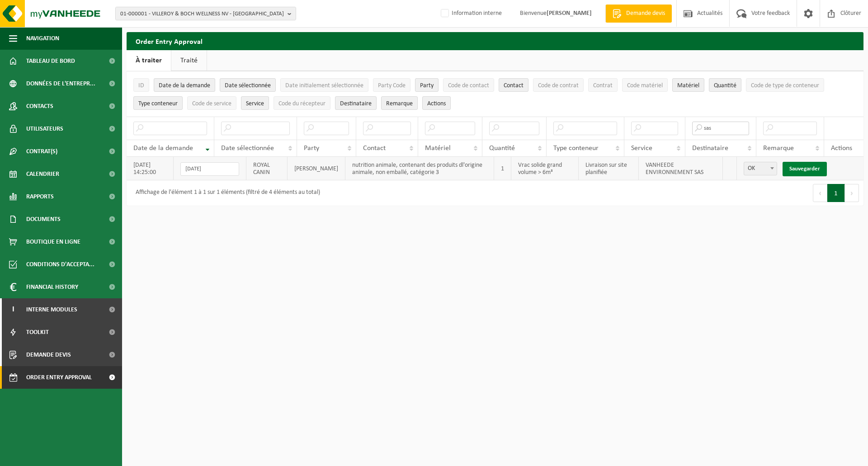 The image size is (868, 466). Describe the element at coordinates (324, 85) in the screenshot. I see `button: Date initialement sélectionnéeDate initialement sélectionnée: Activate to sort` at that location.